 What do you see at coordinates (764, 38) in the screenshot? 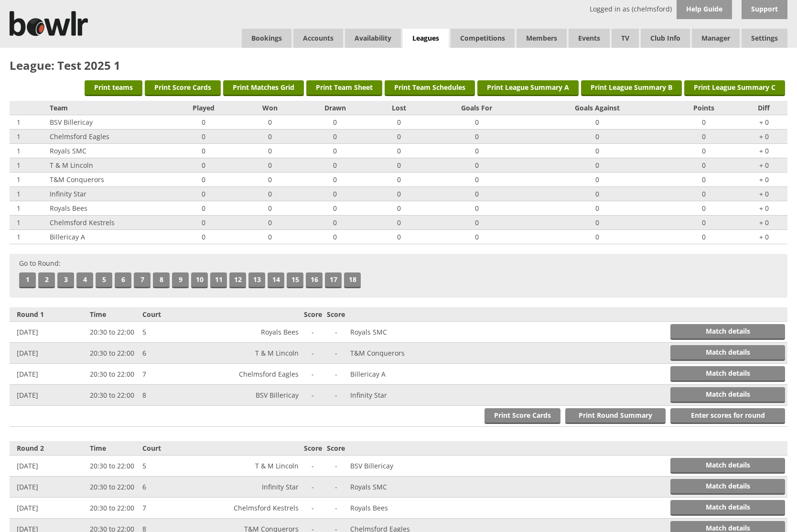
I see `span: Settings` at bounding box center [764, 38].